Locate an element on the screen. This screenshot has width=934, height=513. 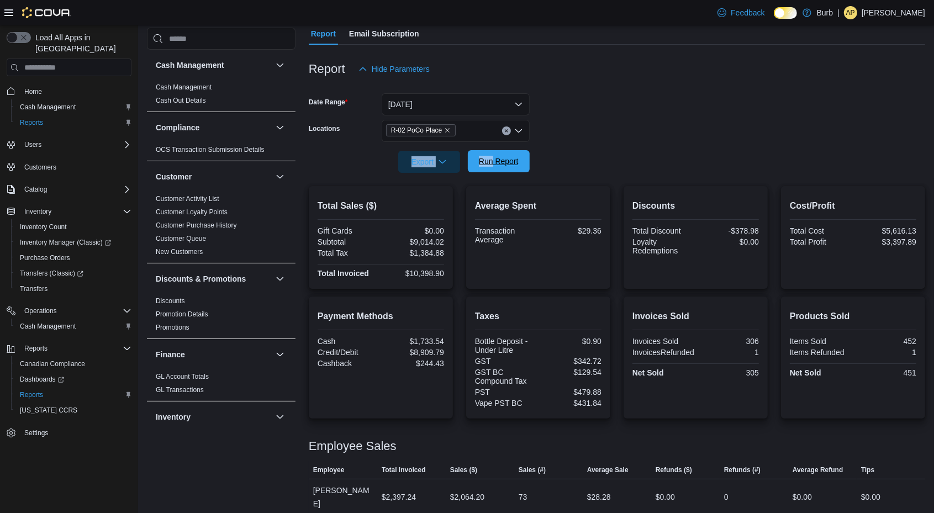
h2: Total Sales ($) is located at coordinates (381, 206).